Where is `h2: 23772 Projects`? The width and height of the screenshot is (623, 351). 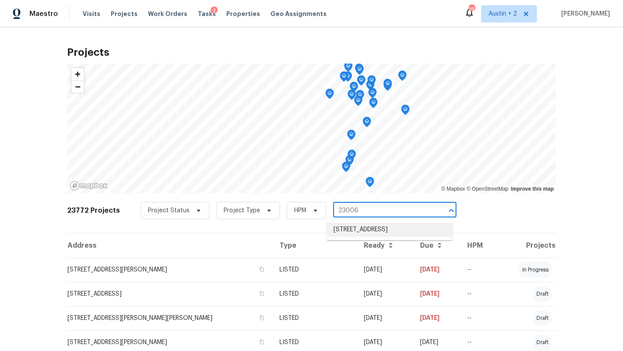 h2: 23772 Projects is located at coordinates (93, 211).